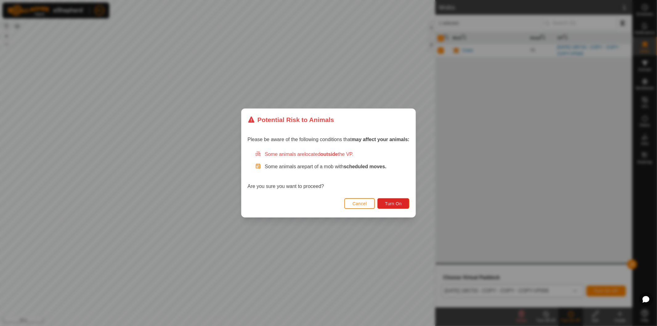 This screenshot has width=657, height=326. Describe the element at coordinates (332, 154) in the screenshot. I see `div: Some animals are` at that location.